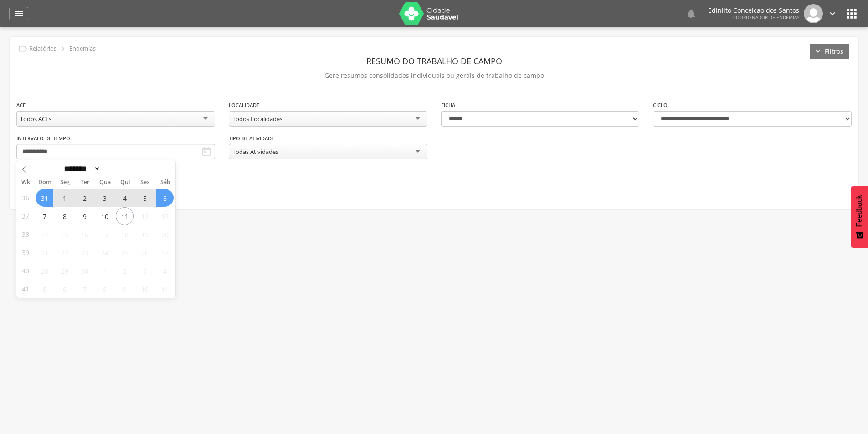  I want to click on span: Setembro 11, 2025, so click(124, 216).